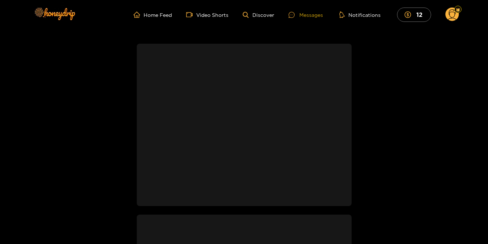  What do you see at coordinates (419, 14) in the screenshot?
I see `mark: 12` at bounding box center [419, 14].